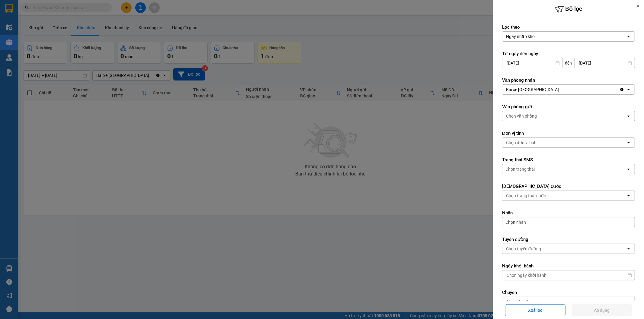 This screenshot has height=319, width=644. What do you see at coordinates (569, 54) in the screenshot?
I see `label: Từ ngày đến ngày` at bounding box center [569, 54].